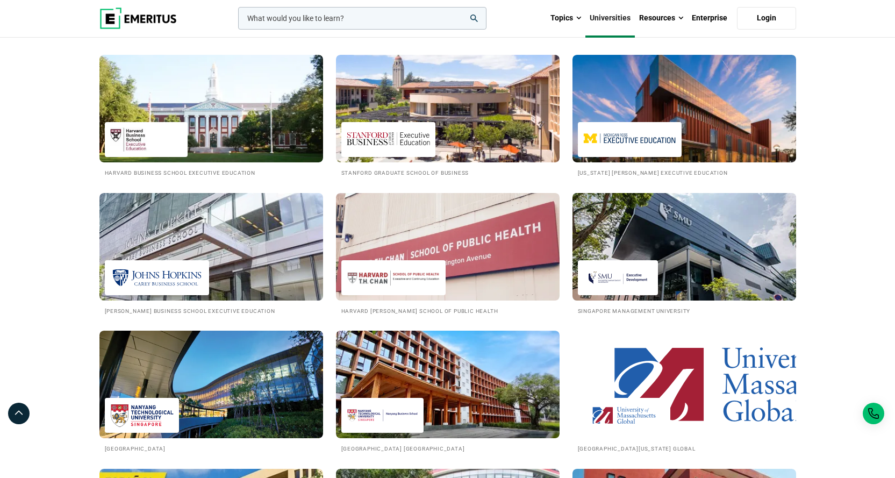  I want to click on img: Nanyang Technological University Nanyang Business School, so click(382, 415).